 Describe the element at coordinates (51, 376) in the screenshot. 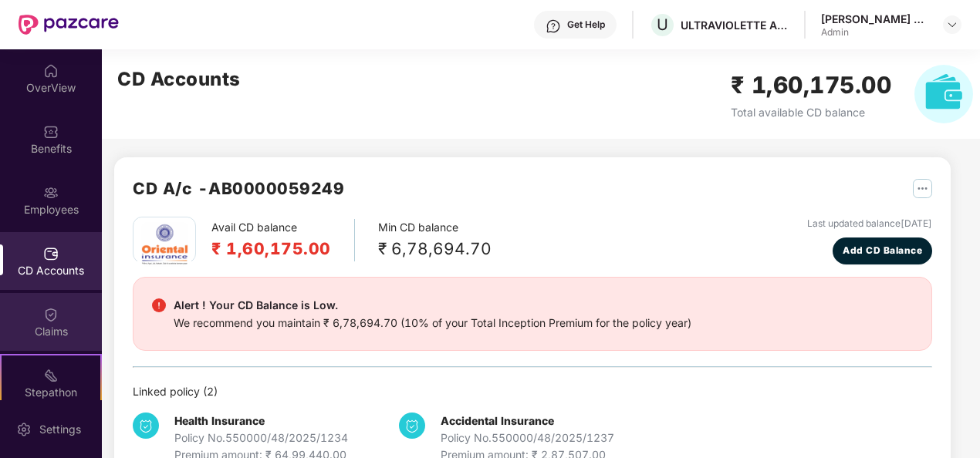

I see `img: svg+xml;base64,PHN2ZyB4bWxucz0iaHR0cDovL3d3dy53My5vcmcvMjAwMC9zdmciIHdpZHRoPSIyMSIgaGVpZ2h0PSIyMC...` at that location.